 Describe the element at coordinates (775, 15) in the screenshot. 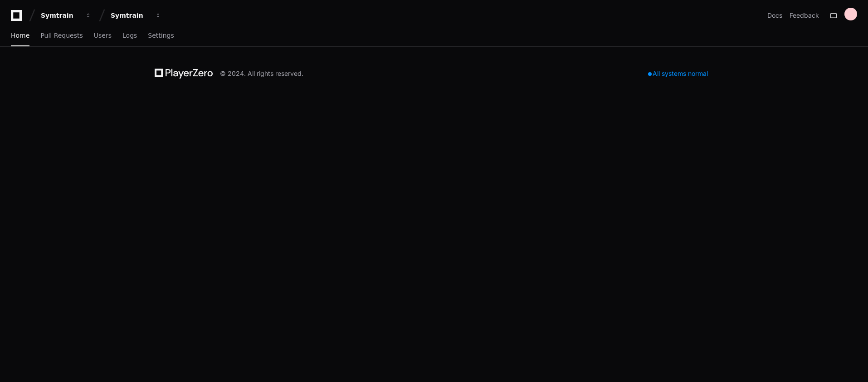

I see `a: Docs` at that location.